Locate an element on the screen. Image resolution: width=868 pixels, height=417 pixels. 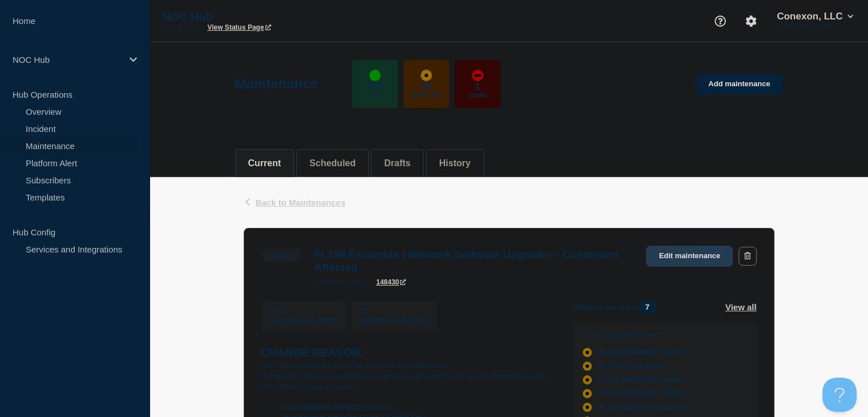
p: To : is located at coordinates (394, 310).